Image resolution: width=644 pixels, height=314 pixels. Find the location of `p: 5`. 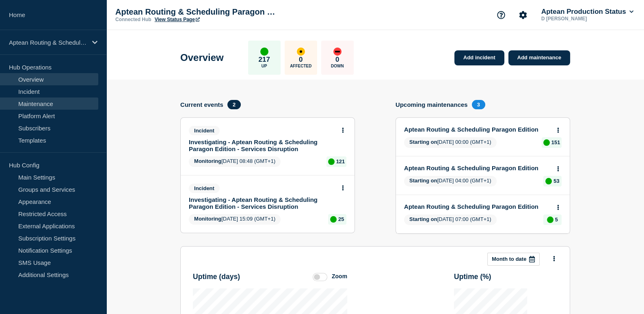

p: 5 is located at coordinates (556, 220).